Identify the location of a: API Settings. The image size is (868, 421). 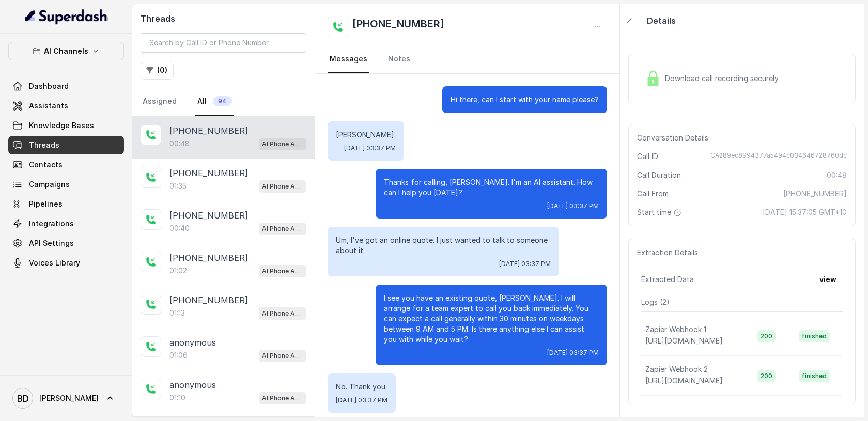
(66, 243).